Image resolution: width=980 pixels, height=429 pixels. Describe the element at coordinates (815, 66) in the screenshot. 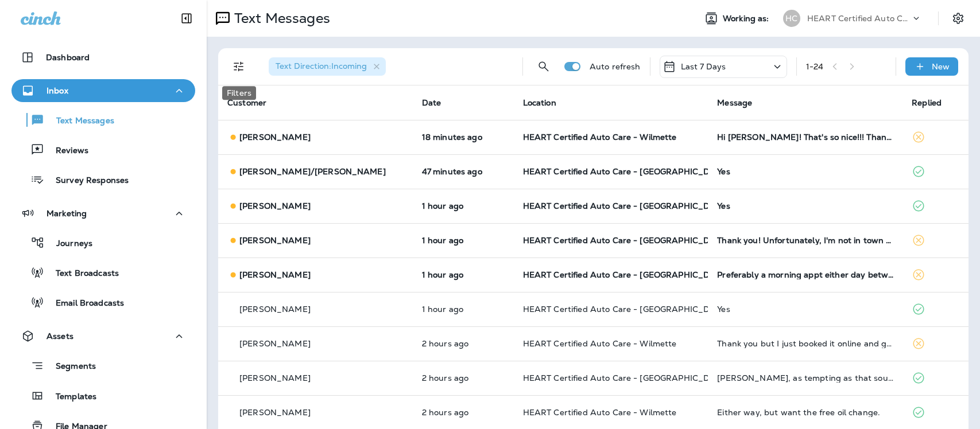

I see `div: 1 - 24` at that location.